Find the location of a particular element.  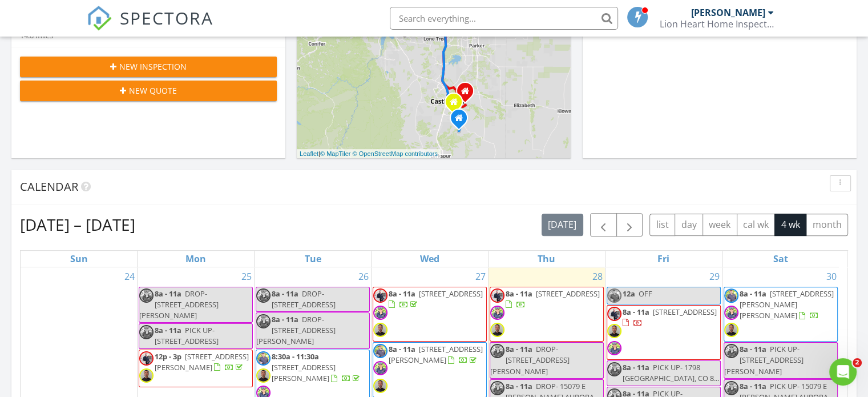

a: © OpenStreetMap contributors is located at coordinates (395, 153).